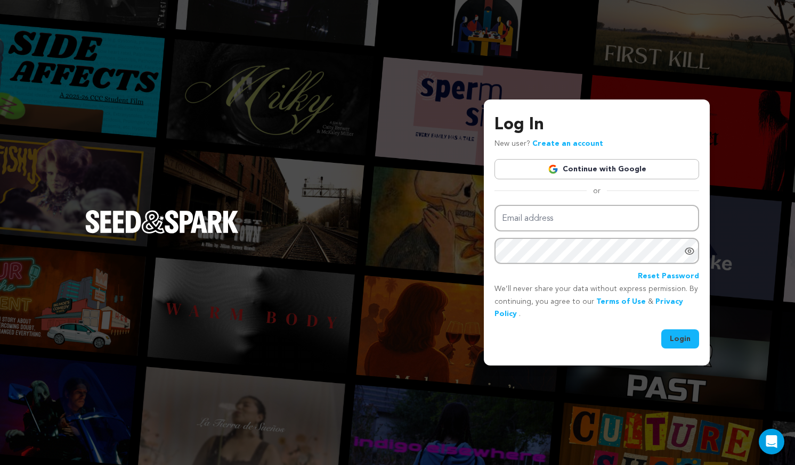  What do you see at coordinates (549, 144) in the screenshot?
I see `p: New user?` at bounding box center [549, 144].